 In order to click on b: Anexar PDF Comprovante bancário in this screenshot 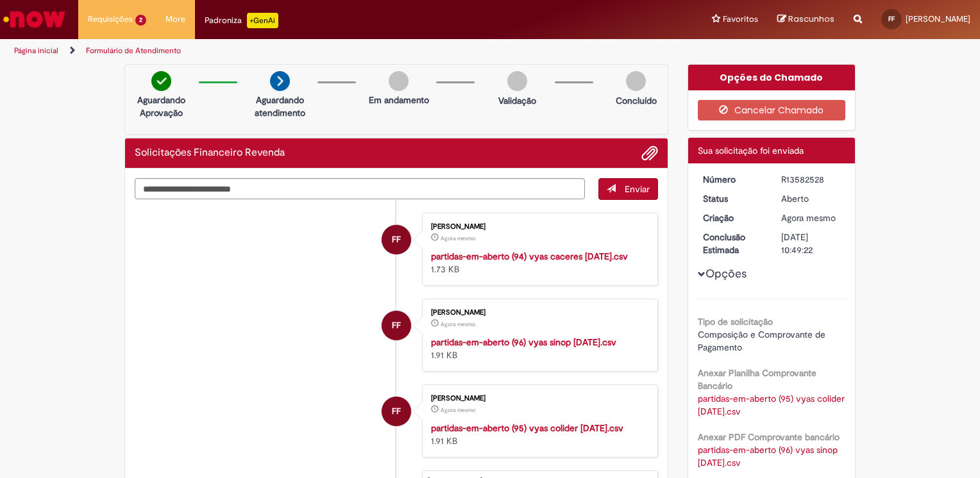, I will do `click(768, 437)`.